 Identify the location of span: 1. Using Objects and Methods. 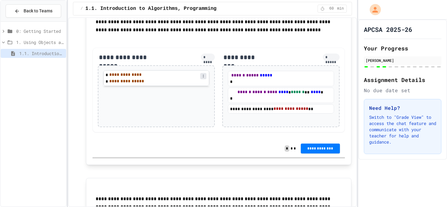
(40, 42).